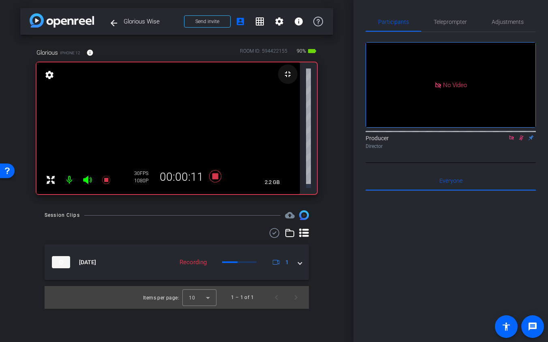 The image size is (548, 342). What do you see at coordinates (450, 22) in the screenshot?
I see `span: Teleprompter` at bounding box center [450, 22].